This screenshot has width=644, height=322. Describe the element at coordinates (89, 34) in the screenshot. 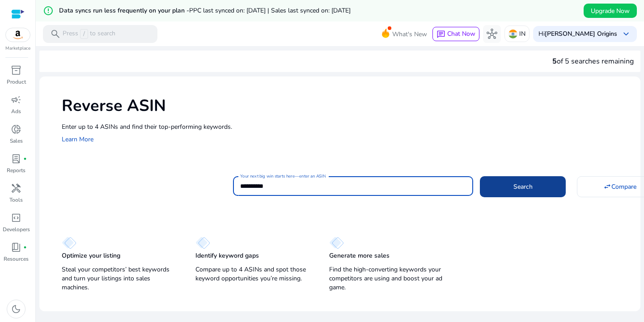

I see `p: Press to search` at that location.